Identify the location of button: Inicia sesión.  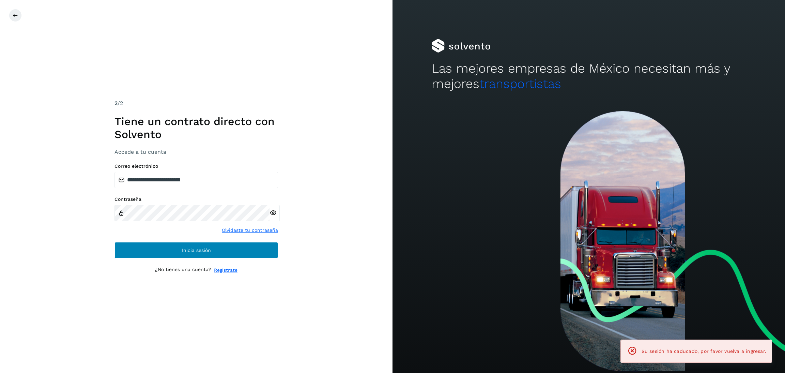
(196, 250).